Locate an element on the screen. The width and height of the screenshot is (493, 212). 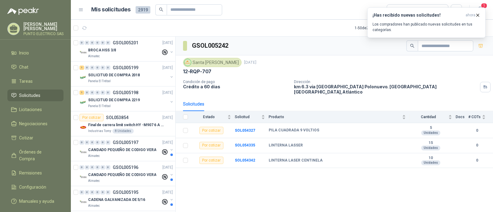
span: Inicio is located at coordinates (24, 53).